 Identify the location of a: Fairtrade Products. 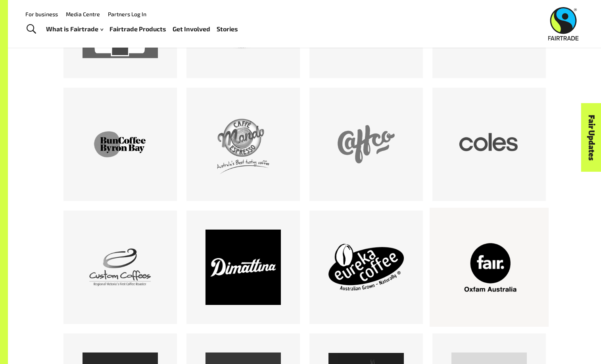
(138, 29).